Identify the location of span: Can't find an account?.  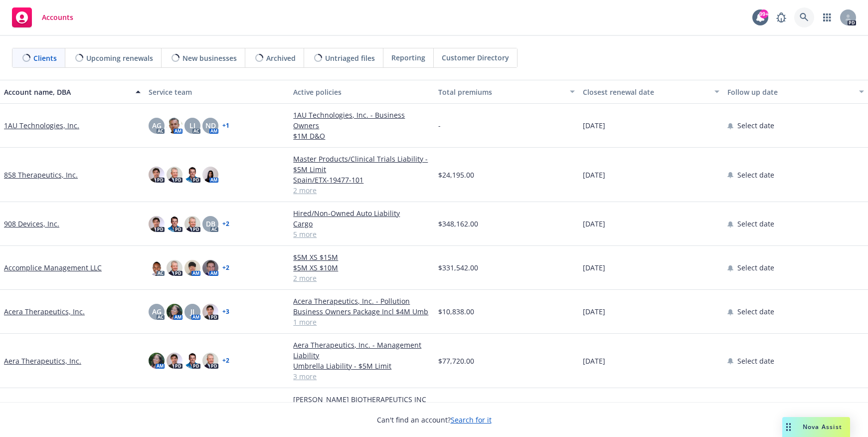
(434, 420).